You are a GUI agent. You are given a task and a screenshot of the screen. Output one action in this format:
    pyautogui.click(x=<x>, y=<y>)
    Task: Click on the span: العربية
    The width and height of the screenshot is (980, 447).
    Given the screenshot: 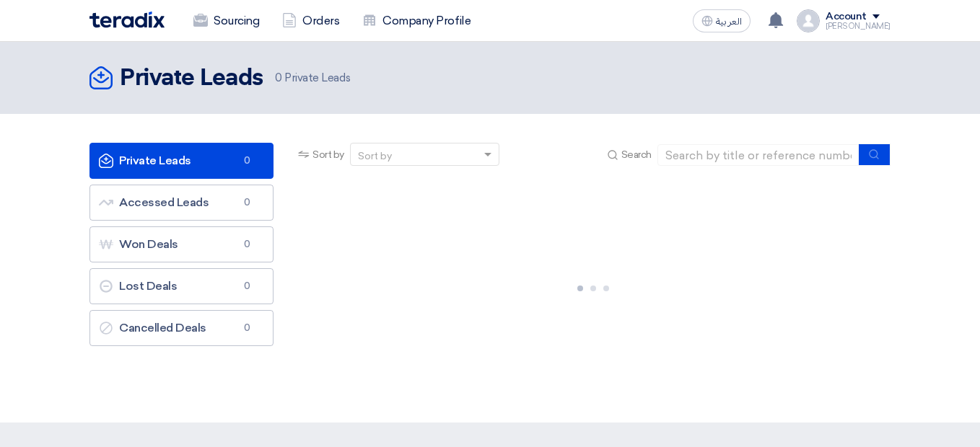 What is the action you would take?
    pyautogui.click(x=729, y=22)
    